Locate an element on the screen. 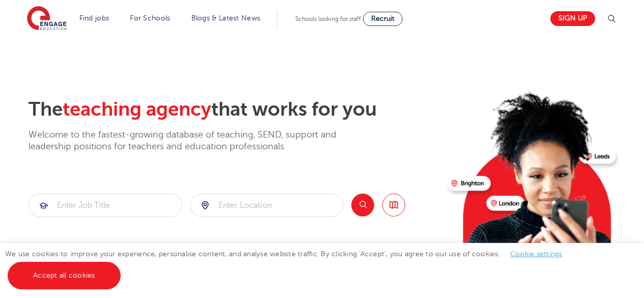  span: Recruit is located at coordinates (383, 19).